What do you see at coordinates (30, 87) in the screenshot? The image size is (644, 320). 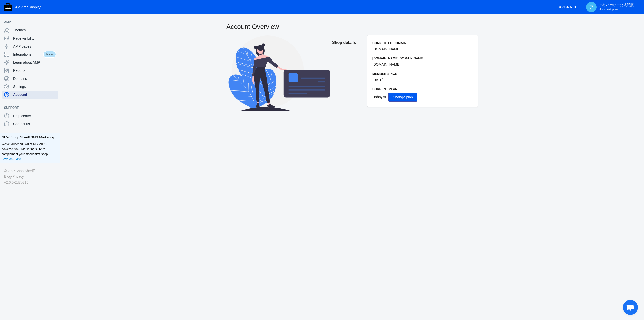 I see `a: Settings` at bounding box center [30, 87].